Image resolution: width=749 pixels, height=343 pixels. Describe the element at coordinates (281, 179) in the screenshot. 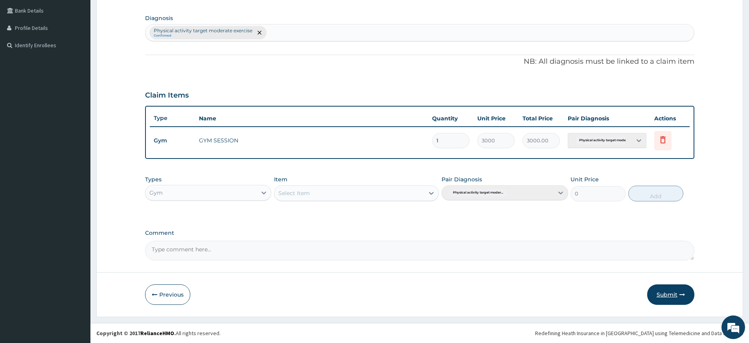

I see `label: Item` at that location.